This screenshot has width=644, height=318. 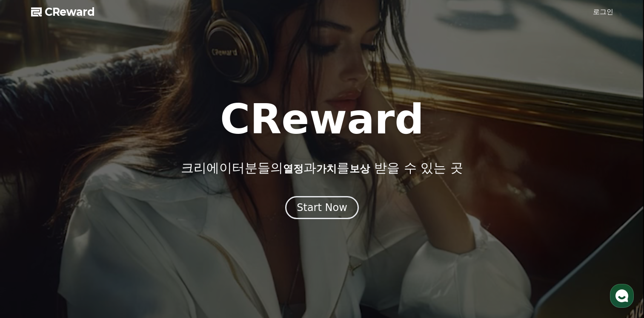 I want to click on a: 로그인, so click(x=603, y=12).